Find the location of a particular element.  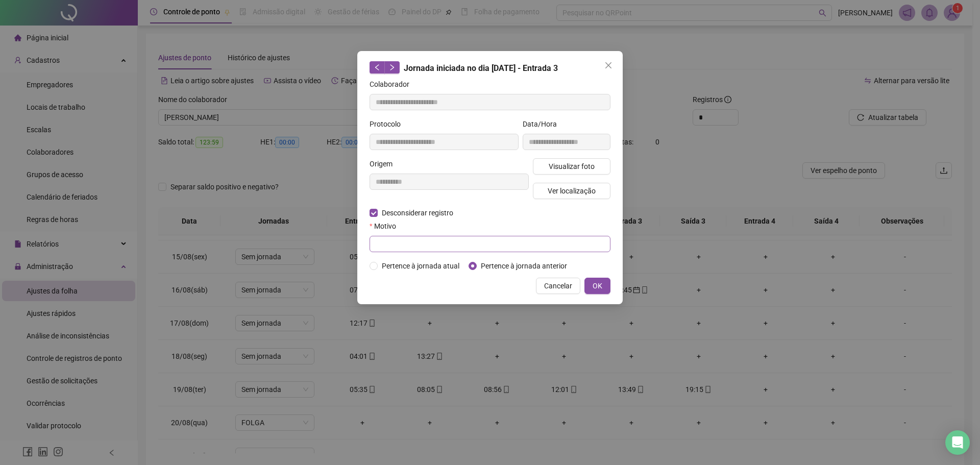

button: OK is located at coordinates (597, 286).